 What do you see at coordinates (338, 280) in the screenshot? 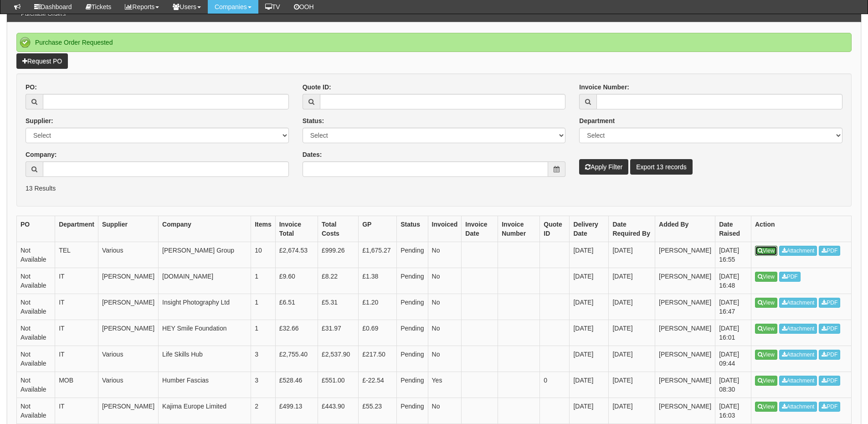
I see `td: £8.22` at bounding box center [338, 280].